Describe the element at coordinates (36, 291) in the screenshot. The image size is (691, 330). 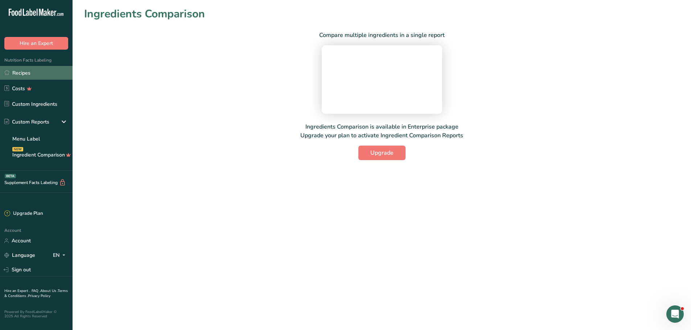
I see `a: FAQ .` at that location.